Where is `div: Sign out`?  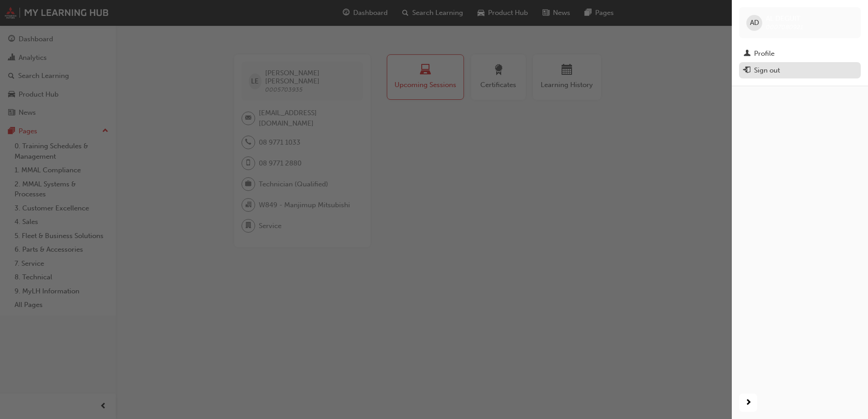
div: Sign out is located at coordinates (767, 71).